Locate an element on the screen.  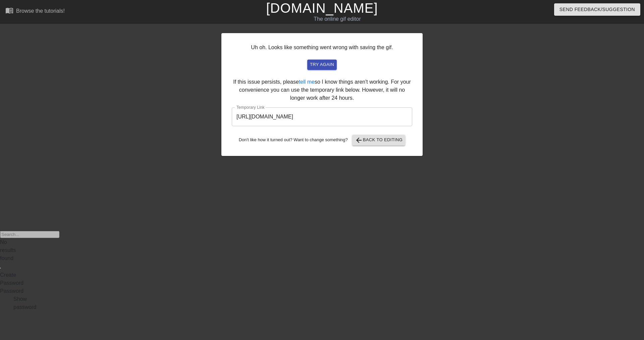
a: Browse the tutorials! is located at coordinates (35, 12).